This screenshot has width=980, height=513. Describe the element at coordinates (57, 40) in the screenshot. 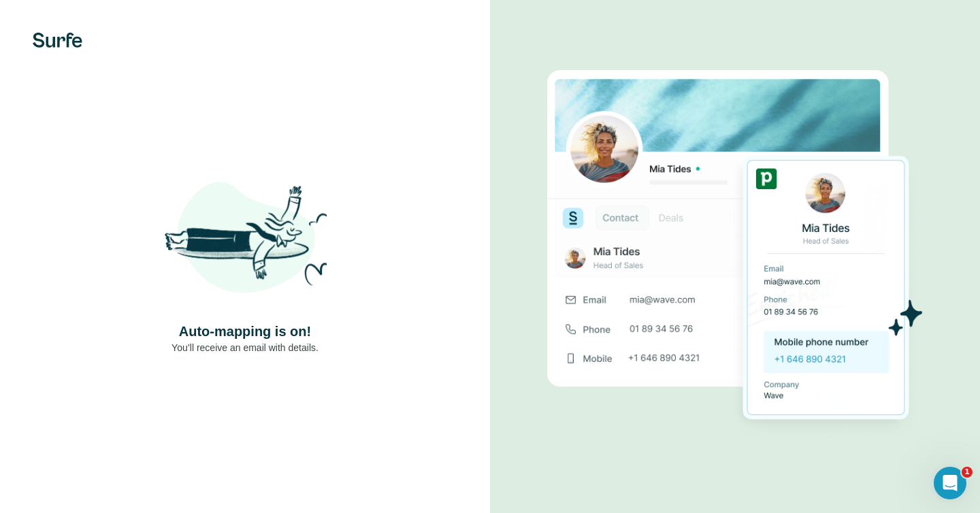

I see `img: Surfe's logo` at that location.